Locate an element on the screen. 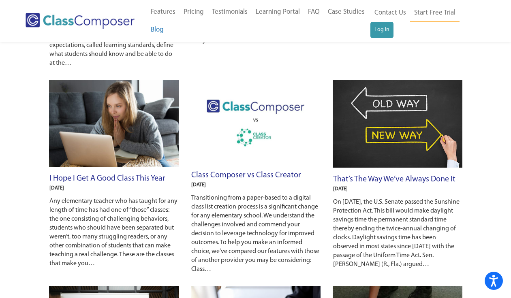 This screenshot has height=298, width=511. a: Blog is located at coordinates (157, 30).